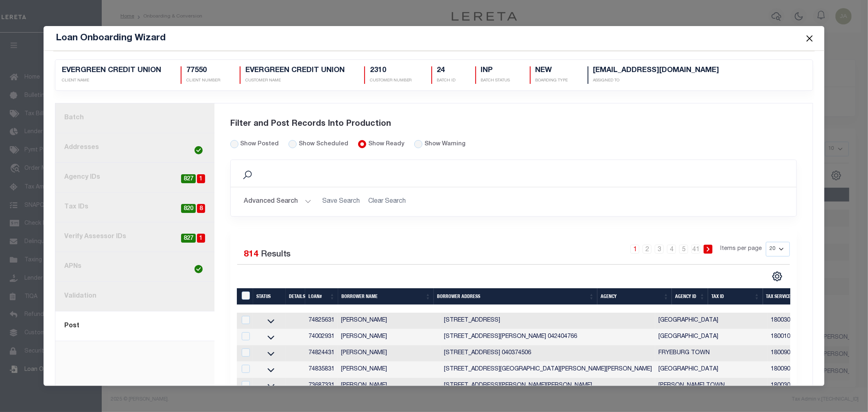 This screenshot has width=868, height=412. I want to click on label: Show Ready, so click(386, 144).